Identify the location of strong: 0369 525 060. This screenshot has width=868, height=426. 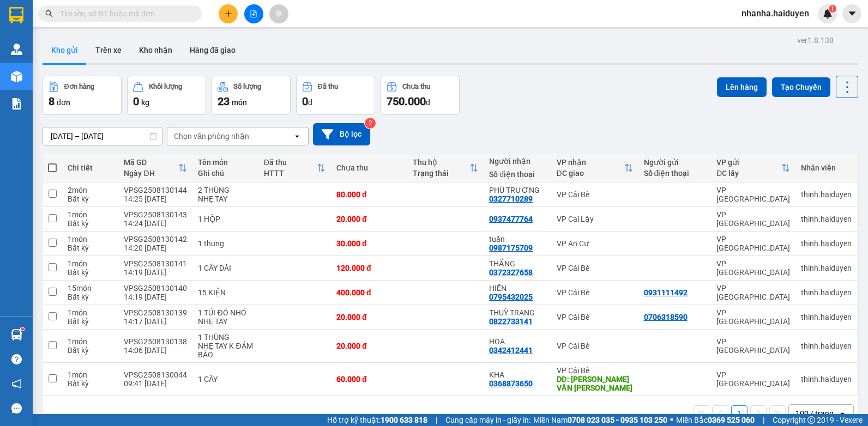
(732, 420).